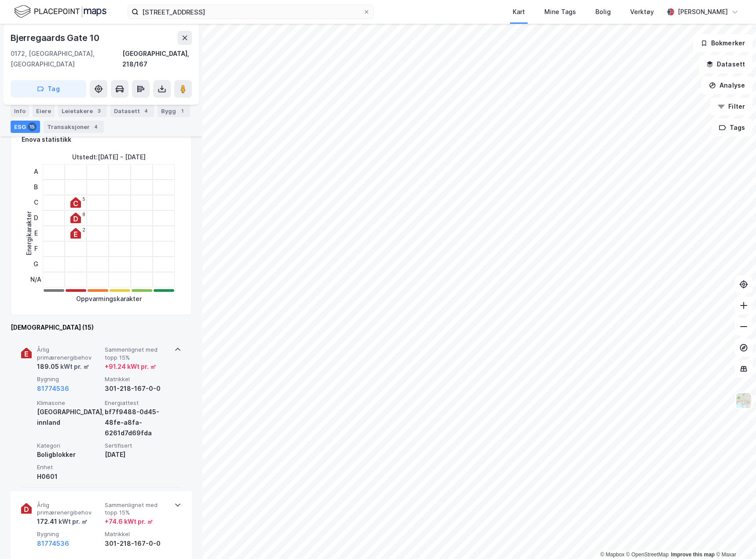  Describe the element at coordinates (60, 12) in the screenshot. I see `img: logo.f888ab2527a4732fd821a326f86c7f29.svg` at that location.